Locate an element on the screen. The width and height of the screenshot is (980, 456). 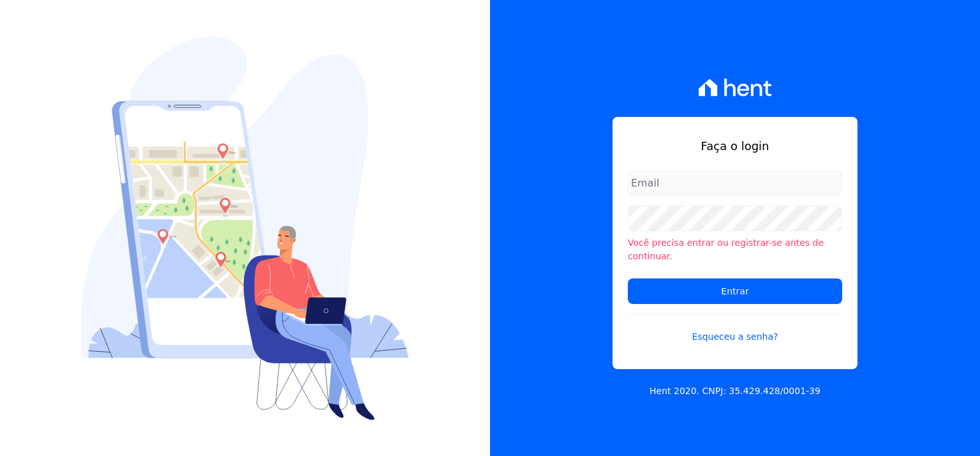
h1: Faça o login is located at coordinates (735, 145).